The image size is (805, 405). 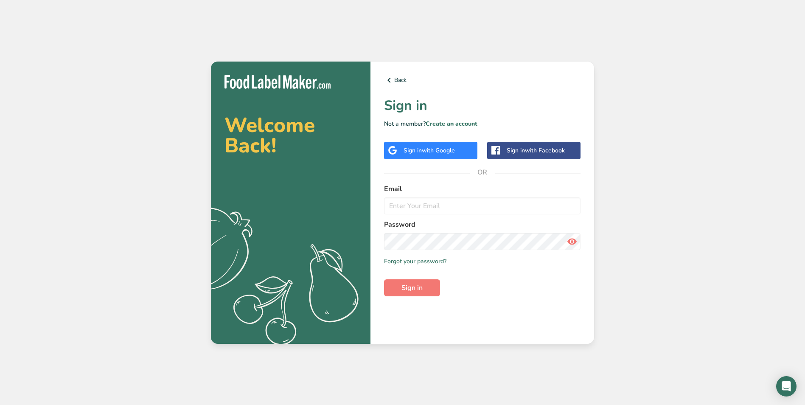 I want to click on label: Email, so click(x=482, y=189).